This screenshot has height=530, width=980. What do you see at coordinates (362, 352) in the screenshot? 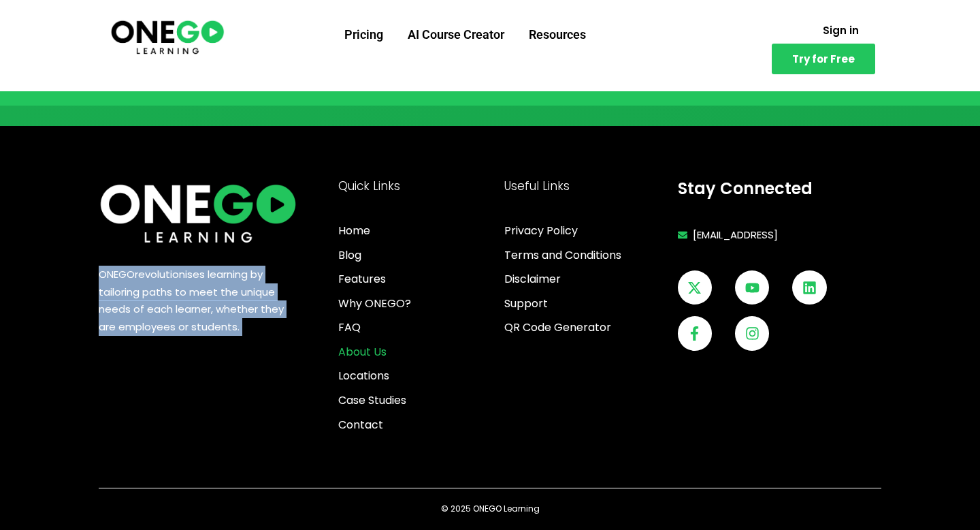
I see `span: About Us` at bounding box center [362, 352].